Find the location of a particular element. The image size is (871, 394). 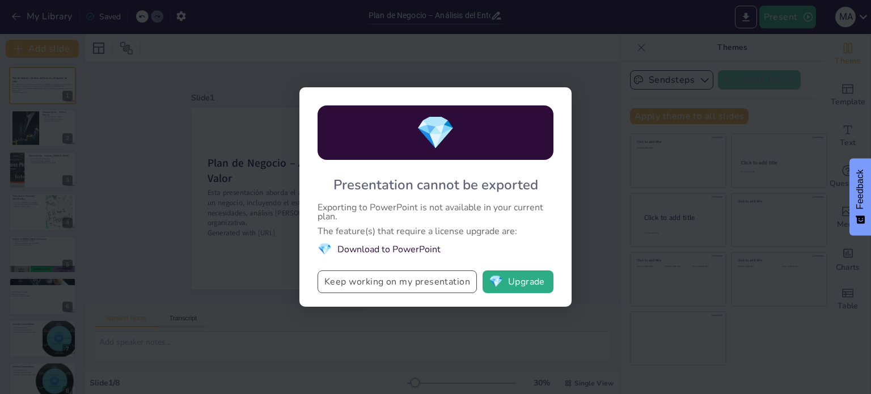

div: Presentation cannot be exported is located at coordinates (435, 185).